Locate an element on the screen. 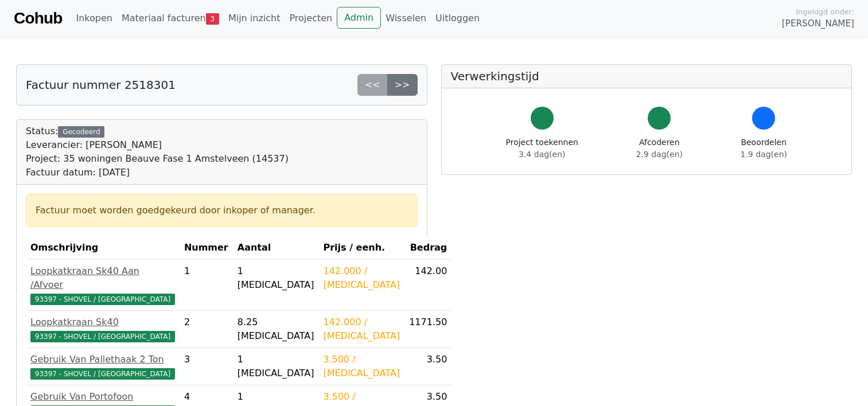  td: 1171.50 is located at coordinates (428, 329).